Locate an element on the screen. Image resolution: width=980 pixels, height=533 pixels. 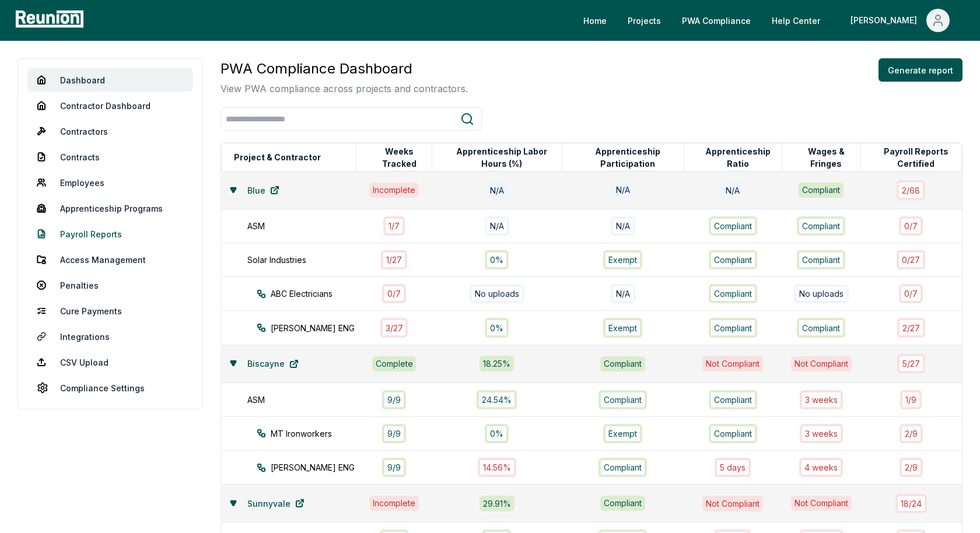
a: Dashboard is located at coordinates (110, 80).